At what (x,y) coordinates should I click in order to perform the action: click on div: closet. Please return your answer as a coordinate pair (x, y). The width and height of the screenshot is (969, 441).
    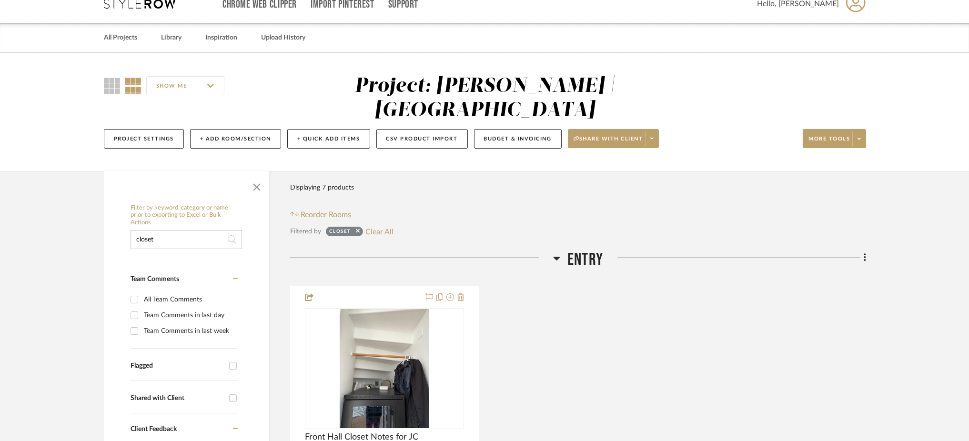
    Looking at the image, I should click on (340, 233).